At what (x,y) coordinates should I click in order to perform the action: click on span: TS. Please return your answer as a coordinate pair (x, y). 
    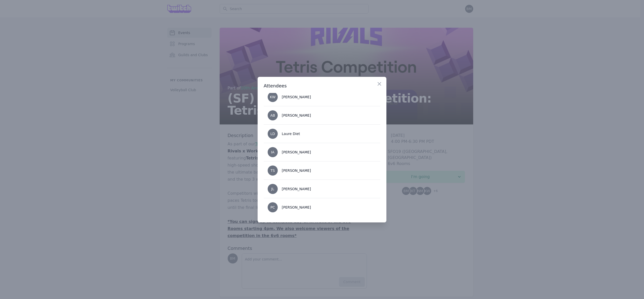
    Looking at the image, I should click on (273, 170).